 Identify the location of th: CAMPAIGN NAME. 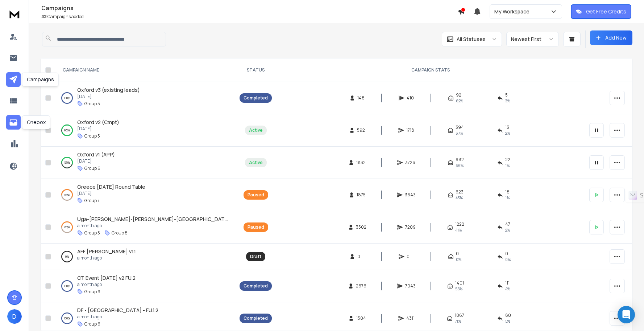
(145, 70).